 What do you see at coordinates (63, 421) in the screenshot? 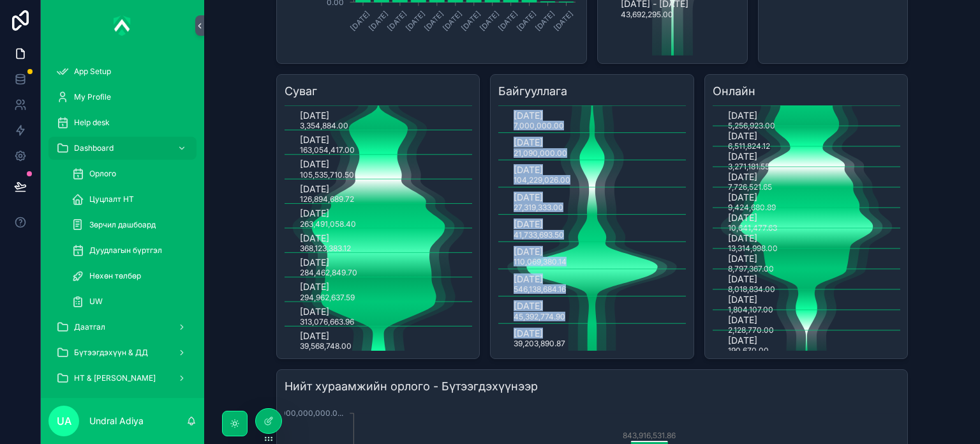
I see `span: UA` at bounding box center [63, 421].